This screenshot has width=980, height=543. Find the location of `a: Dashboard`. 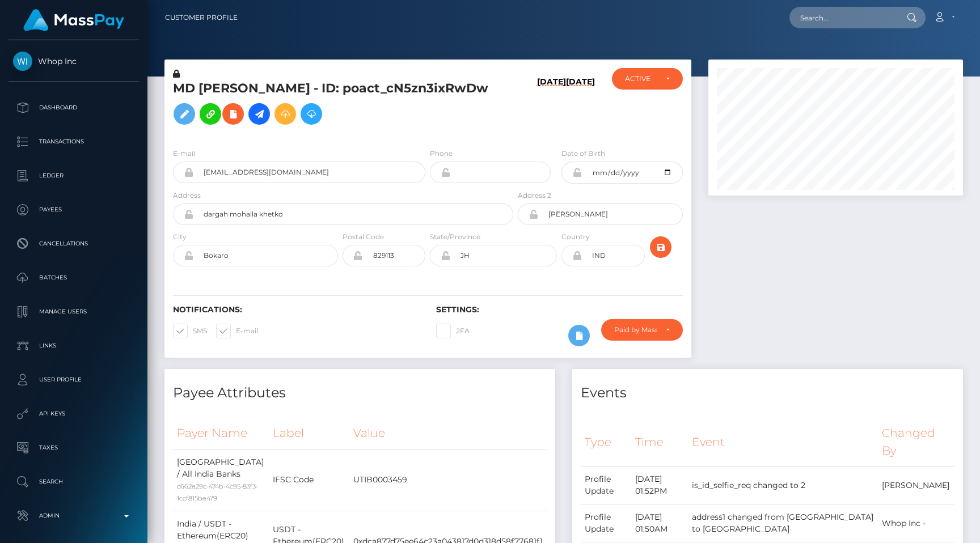

a: Dashboard is located at coordinates (74, 107).